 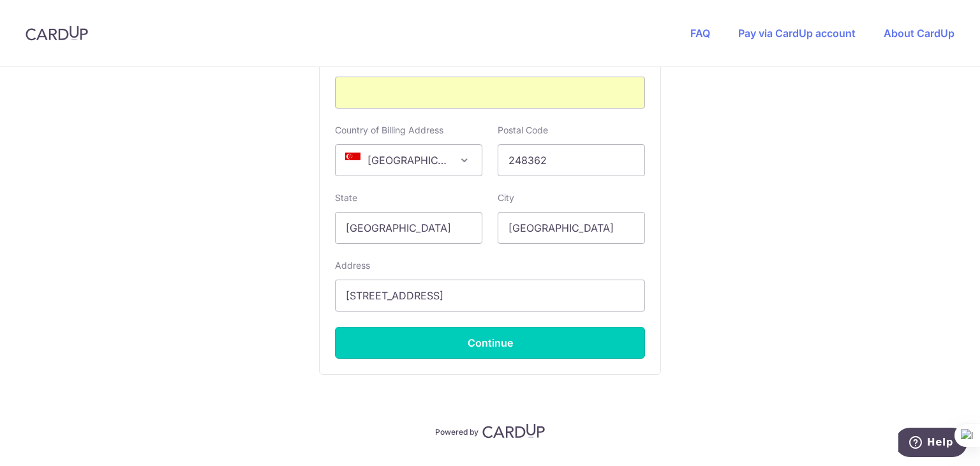 What do you see at coordinates (389, 131) in the screenshot?
I see `label: Country of Billing Address` at bounding box center [389, 131].